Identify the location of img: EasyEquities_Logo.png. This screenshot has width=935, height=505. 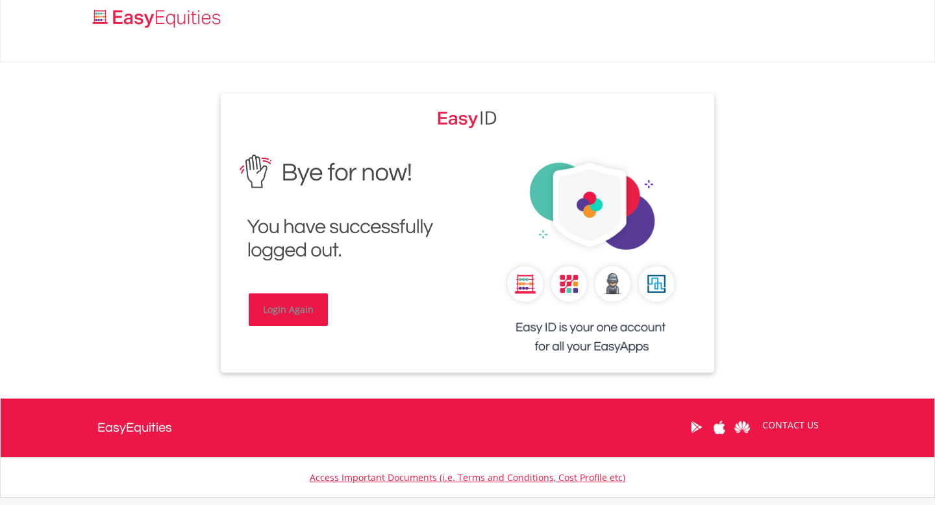
(158, 18).